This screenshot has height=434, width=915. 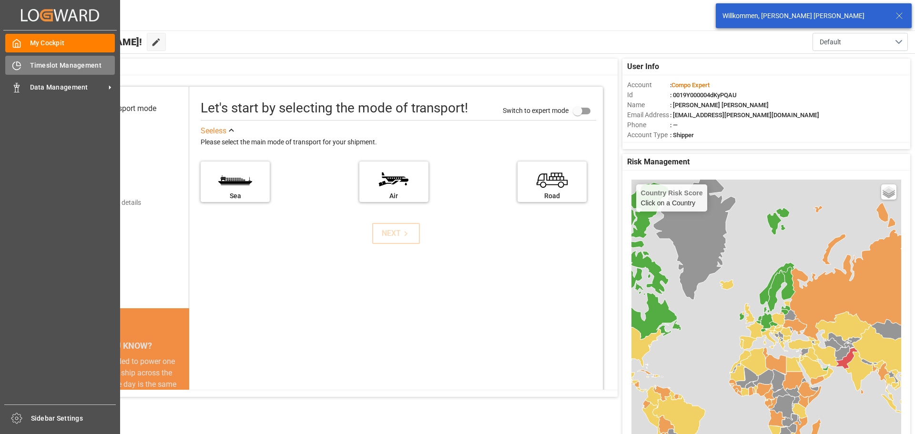 What do you see at coordinates (334, 108) in the screenshot?
I see `div: Let's start by selecting the mode of transport!` at bounding box center [334, 108].